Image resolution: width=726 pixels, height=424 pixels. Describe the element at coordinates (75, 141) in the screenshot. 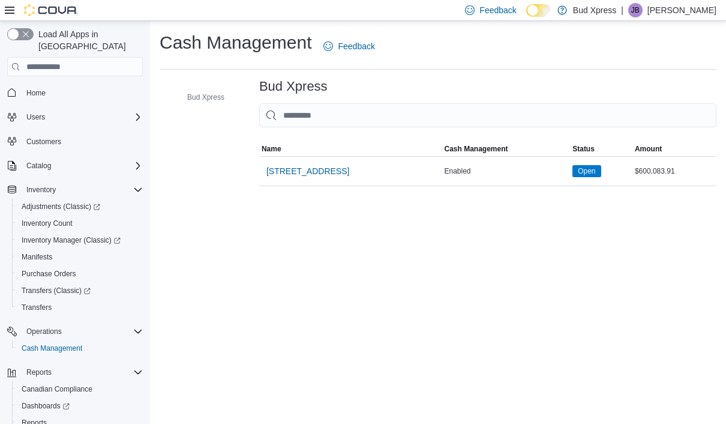

I see `button: Customers` at that location.